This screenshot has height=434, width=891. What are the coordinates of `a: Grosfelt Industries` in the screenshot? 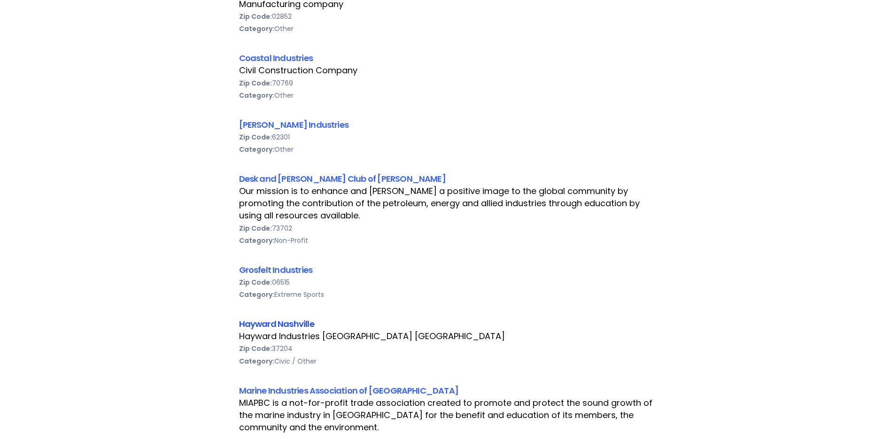 It's located at (276, 269).